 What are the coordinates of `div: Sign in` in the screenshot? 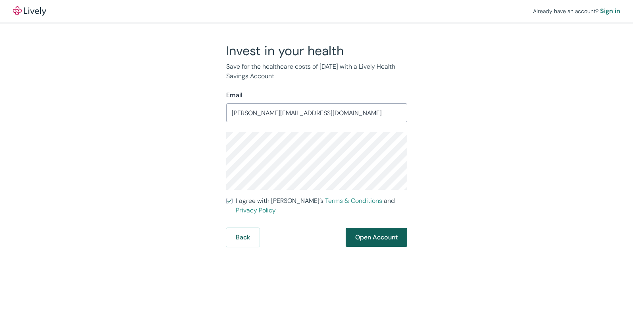 It's located at (610, 11).